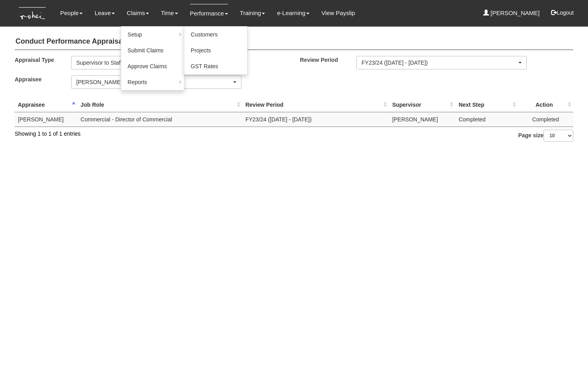 The width and height of the screenshot is (588, 386). Describe the element at coordinates (160, 119) in the screenshot. I see `td: Commercial - Director of Commercial` at that location.